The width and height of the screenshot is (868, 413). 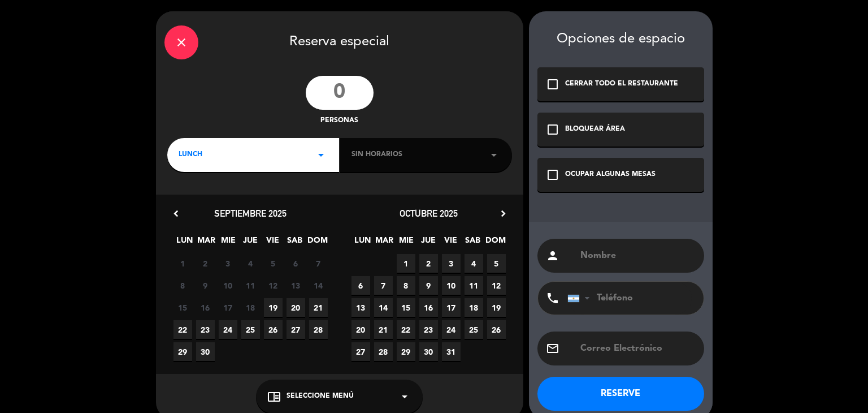 I want to click on span: Seleccione Menú, so click(x=320, y=396).